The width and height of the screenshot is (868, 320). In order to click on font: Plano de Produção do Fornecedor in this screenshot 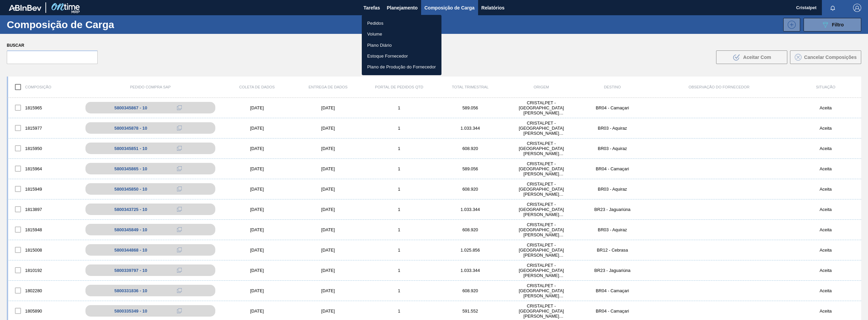, I will do `click(401, 67)`.